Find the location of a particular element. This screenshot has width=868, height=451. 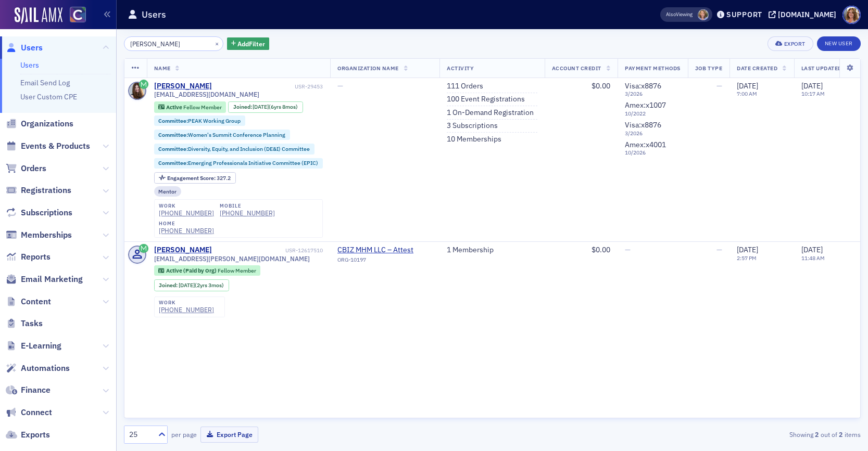

a: Committee:Women's Summit Conference Planning is located at coordinates (222, 135).